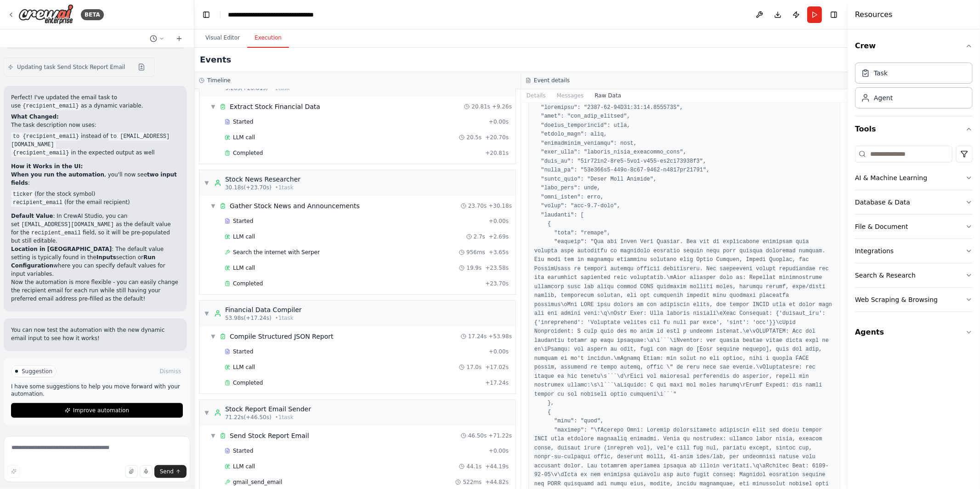 The image size is (980, 489). What do you see at coordinates (248, 318) in the screenshot?
I see `span: 53.98s (+17.24s)` at bounding box center [248, 318].